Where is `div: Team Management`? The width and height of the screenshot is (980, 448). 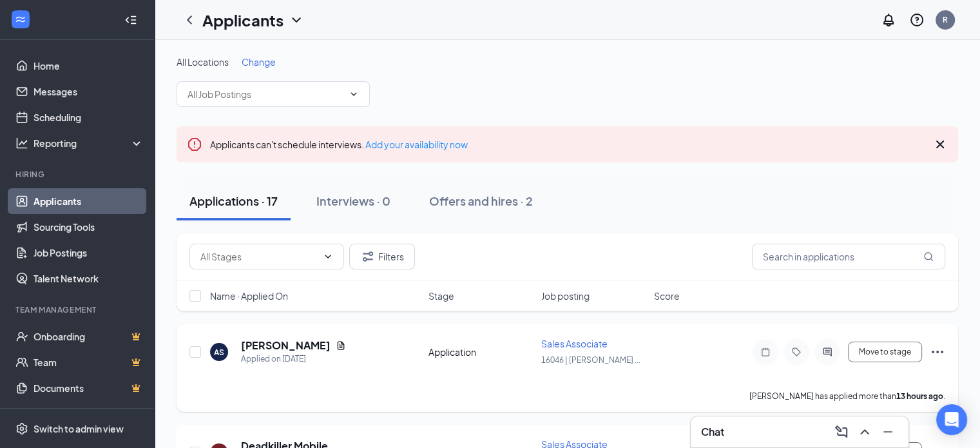
div: Team Management is located at coordinates (78, 309).